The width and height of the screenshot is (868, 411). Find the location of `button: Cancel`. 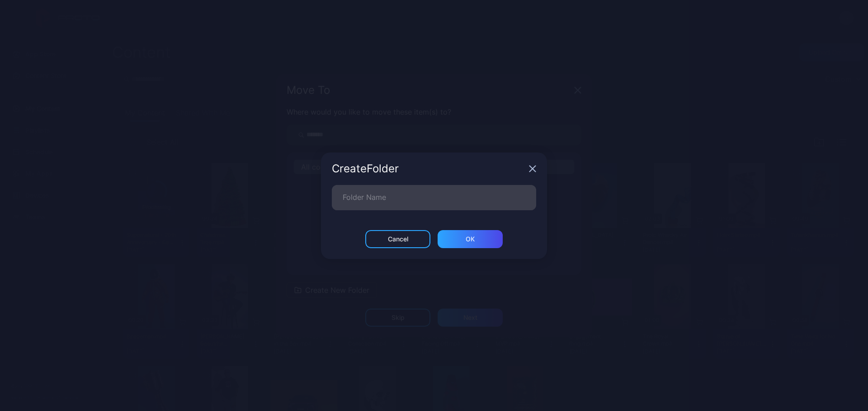

button: Cancel is located at coordinates (397, 240).